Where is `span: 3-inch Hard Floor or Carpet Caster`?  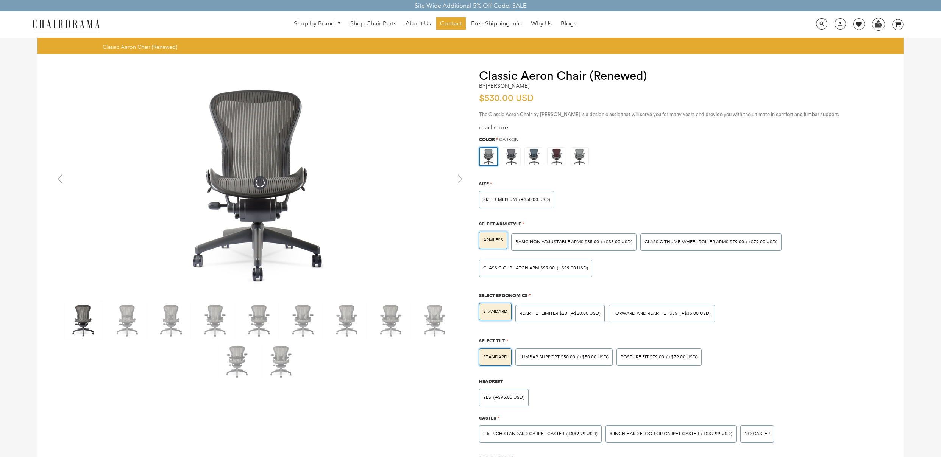
span: 3-inch Hard Floor or Carpet Caster is located at coordinates (654, 434).